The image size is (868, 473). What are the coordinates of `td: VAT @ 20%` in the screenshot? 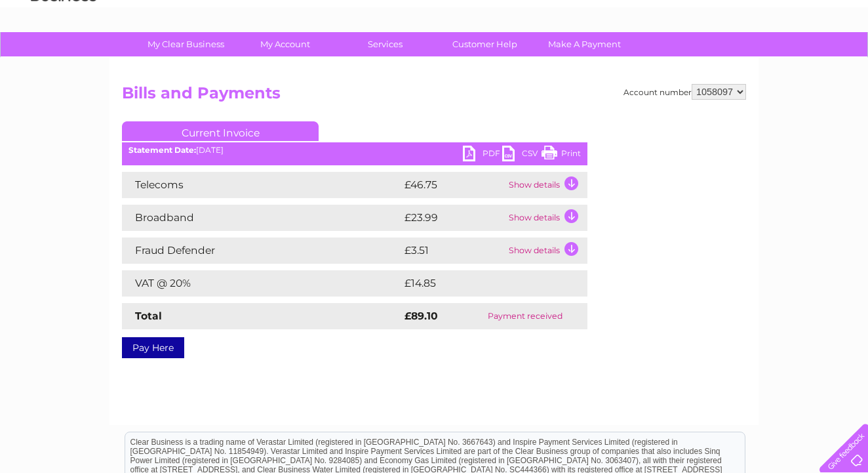 It's located at (262, 283).